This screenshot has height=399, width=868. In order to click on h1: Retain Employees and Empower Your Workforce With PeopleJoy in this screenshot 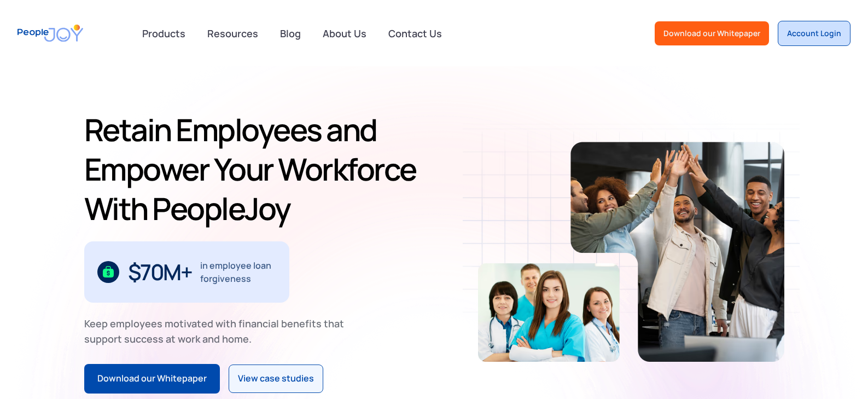, I will do `click(257, 169)`.